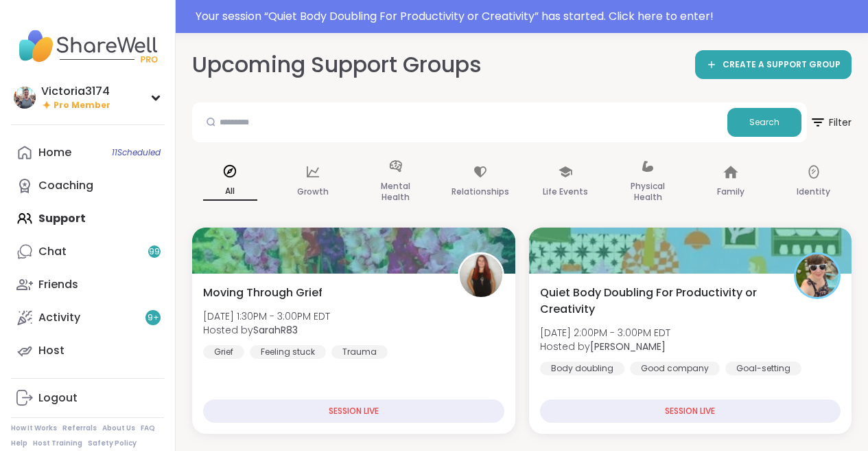 The width and height of the screenshot is (868, 451). What do you see at coordinates (814, 192) in the screenshot?
I see `p: Identity` at bounding box center [814, 192].